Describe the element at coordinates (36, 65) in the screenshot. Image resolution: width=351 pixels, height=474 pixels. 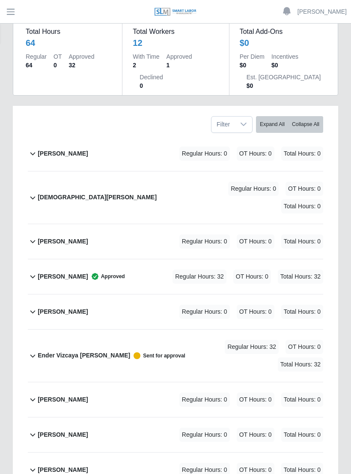
I see `dd: 64` at that location.